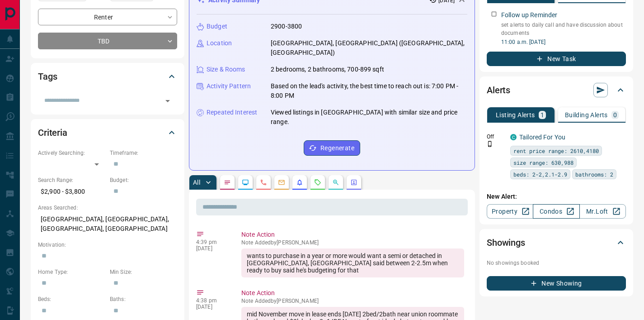 This screenshot has width=644, height=320. I want to click on div: condos.ca, so click(513, 137).